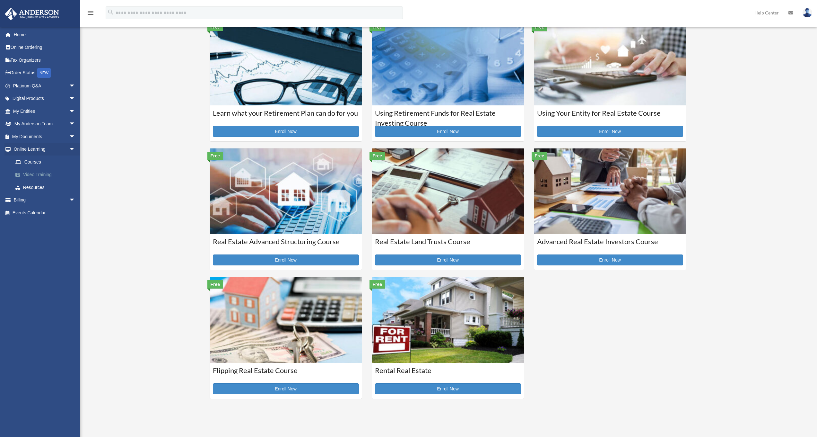 The height and width of the screenshot is (437, 817). Describe the element at coordinates (45, 162) in the screenshot. I see `a: Courses` at that location.